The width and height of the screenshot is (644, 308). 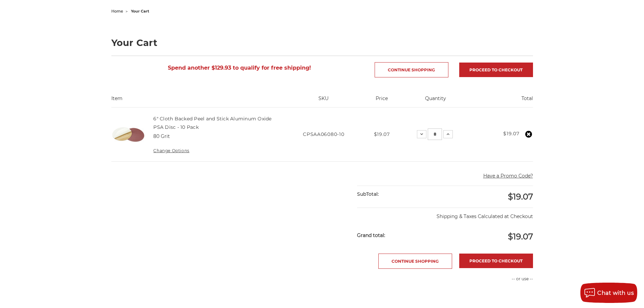 I want to click on input: 6" Cloth Backed Peel and Stick Aluminum Oxide PSA Disc - 10 Pack Quantity:, so click(x=435, y=134).